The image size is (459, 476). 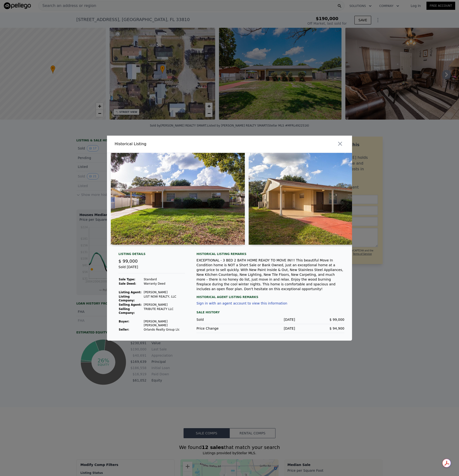 What do you see at coordinates (270, 312) in the screenshot?
I see `div: Sale History` at bounding box center [270, 312].